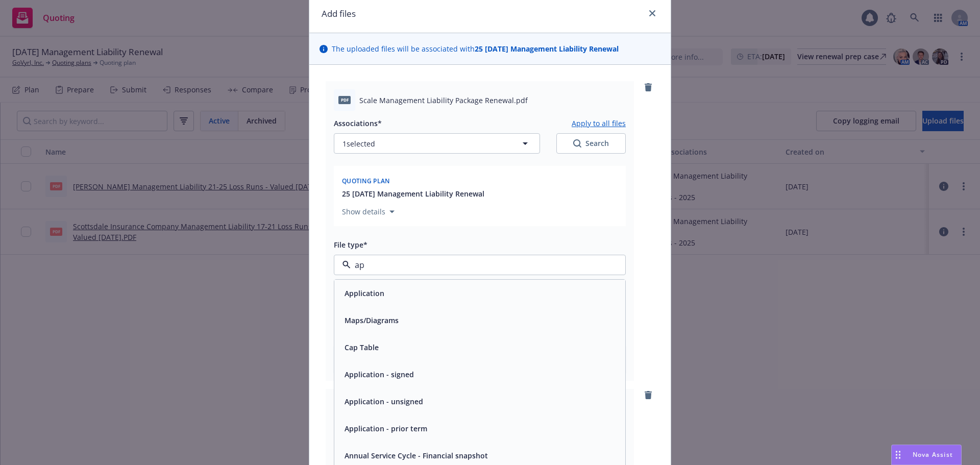 This screenshot has width=980, height=465. I want to click on span: Nova Assist, so click(932, 454).